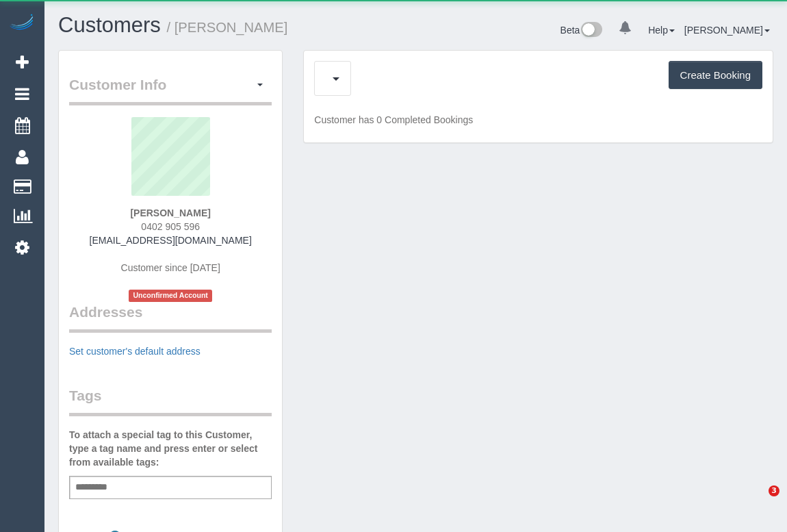 This screenshot has width=787, height=532. I want to click on label: To attach a special tag to this Customer, type a tag name and press enter or select from availabl..., so click(171, 448).